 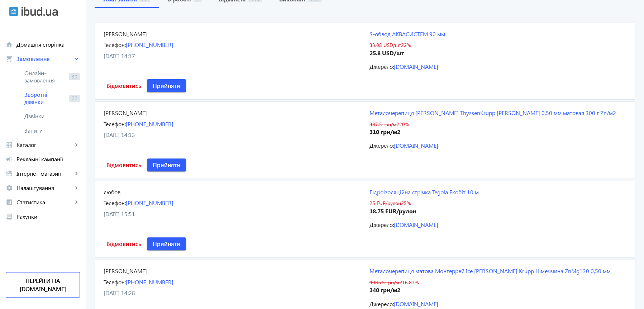 I want to click on img: ibud.svg, so click(x=14, y=12).